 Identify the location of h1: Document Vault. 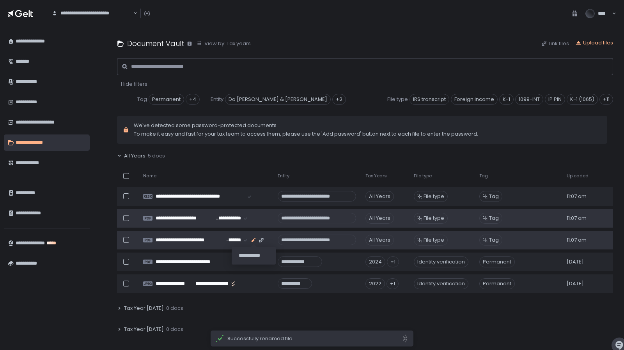
(156, 43).